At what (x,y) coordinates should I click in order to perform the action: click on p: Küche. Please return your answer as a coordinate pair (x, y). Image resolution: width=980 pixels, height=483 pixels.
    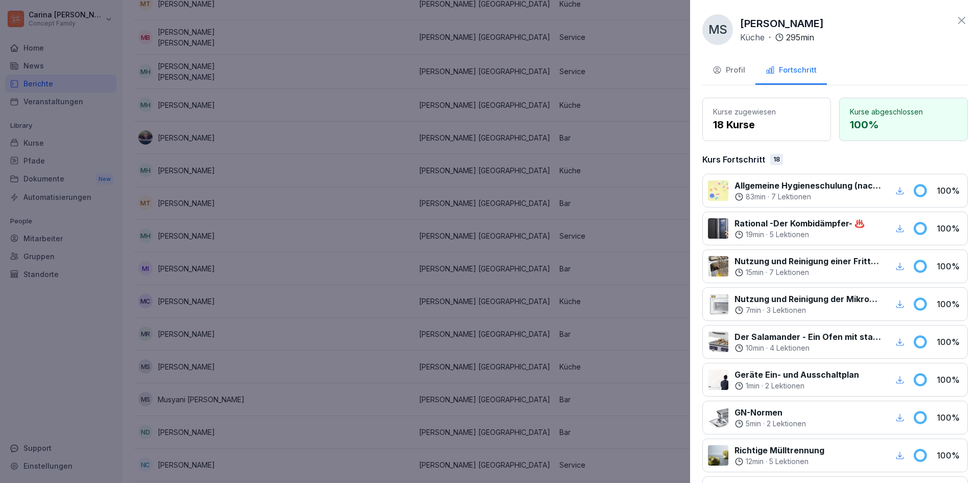
    Looking at the image, I should click on (752, 37).